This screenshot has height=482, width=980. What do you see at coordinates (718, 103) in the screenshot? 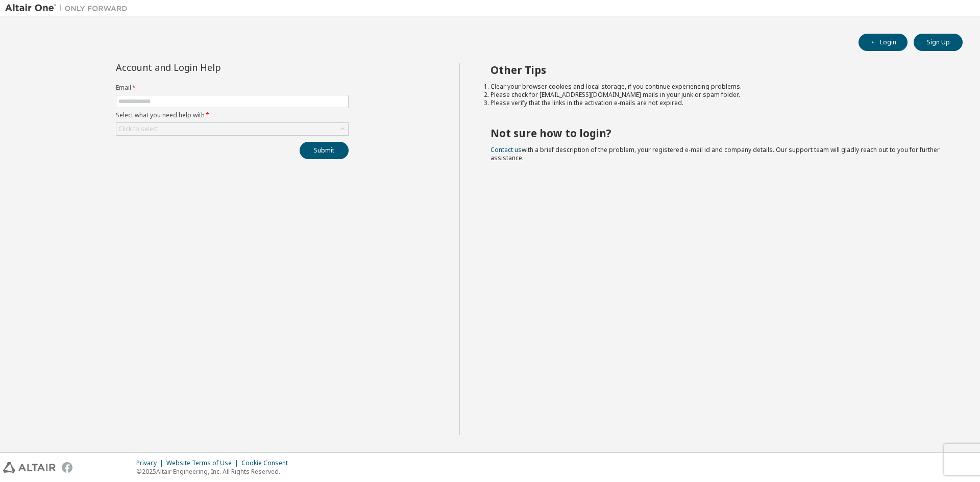
I see `li: Please verify that the links in the activation e-mails are not expired.` at bounding box center [718, 103].